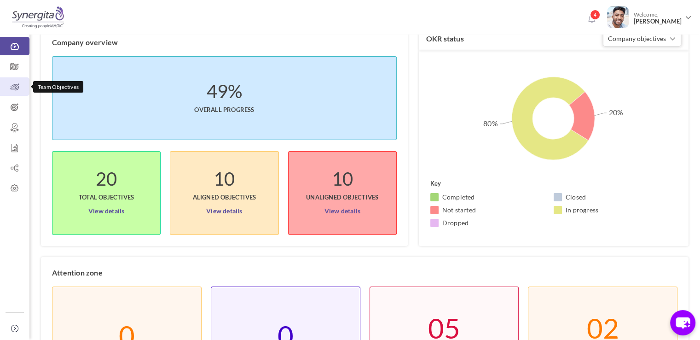  I want to click on text: 20%, so click(616, 112).